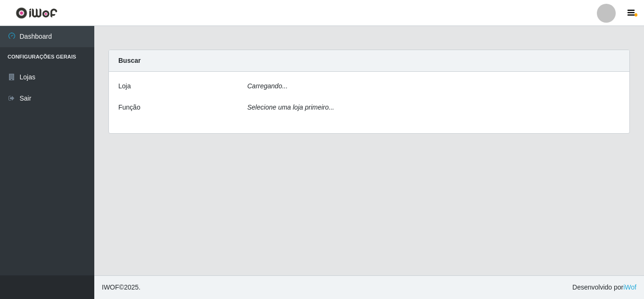  I want to click on label: Loja, so click(125, 86).